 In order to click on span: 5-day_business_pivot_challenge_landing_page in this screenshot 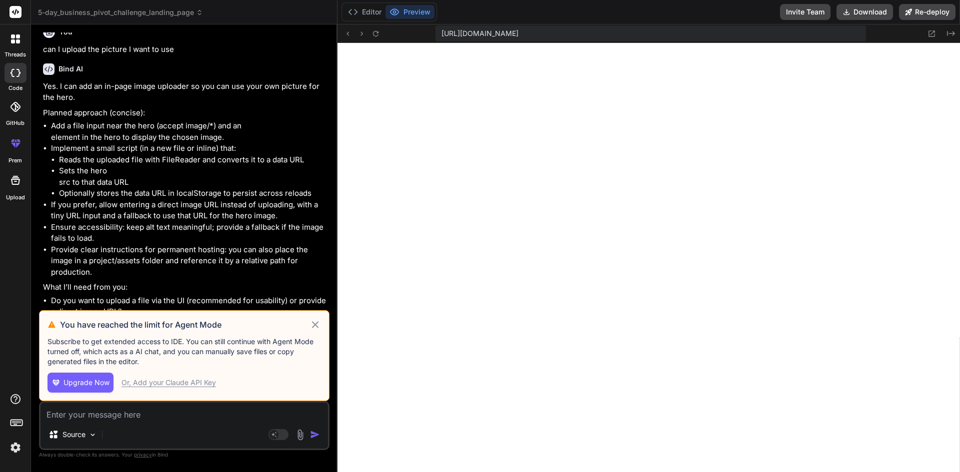, I will do `click(120, 12)`.